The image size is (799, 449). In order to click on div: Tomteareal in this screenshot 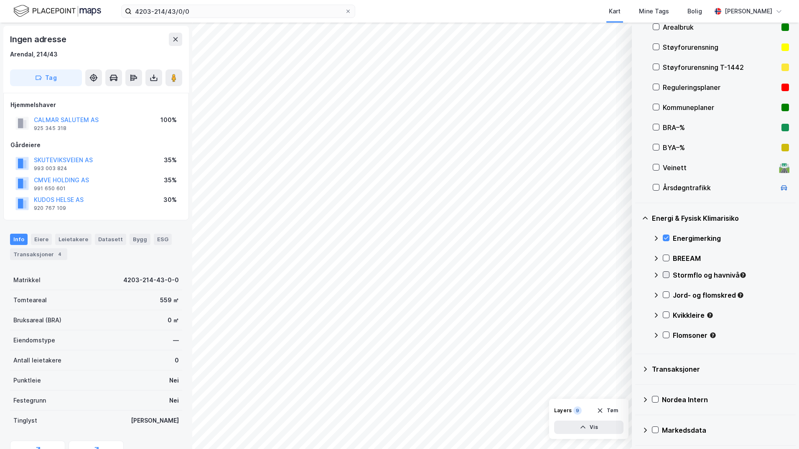, I will do `click(30, 300)`.